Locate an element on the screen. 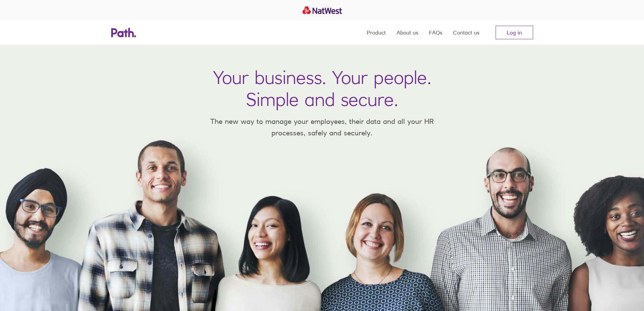 This screenshot has height=311, width=644. a: Log in is located at coordinates (514, 32).